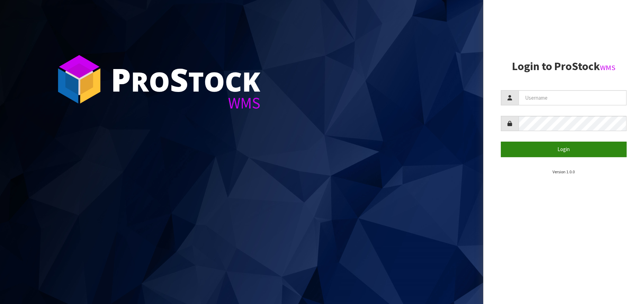 The image size is (644, 304). I want to click on span: S, so click(179, 79).